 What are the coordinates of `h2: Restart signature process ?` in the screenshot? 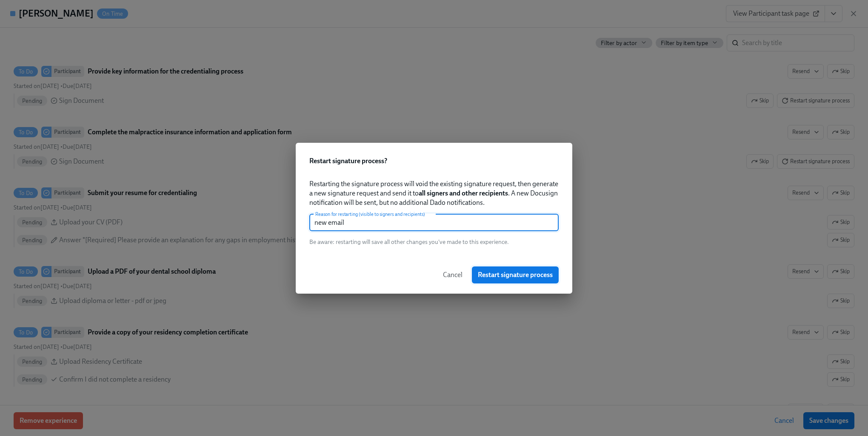 It's located at (434, 161).